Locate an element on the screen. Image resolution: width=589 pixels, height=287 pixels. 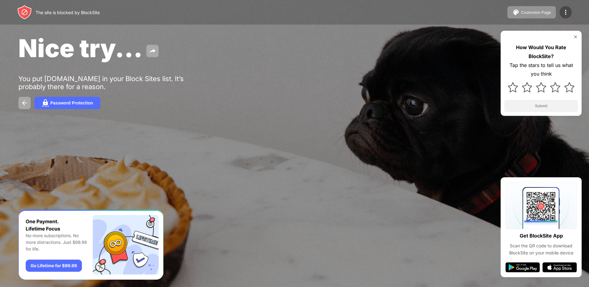
img: qrcode.svg is located at coordinates (541, 205).